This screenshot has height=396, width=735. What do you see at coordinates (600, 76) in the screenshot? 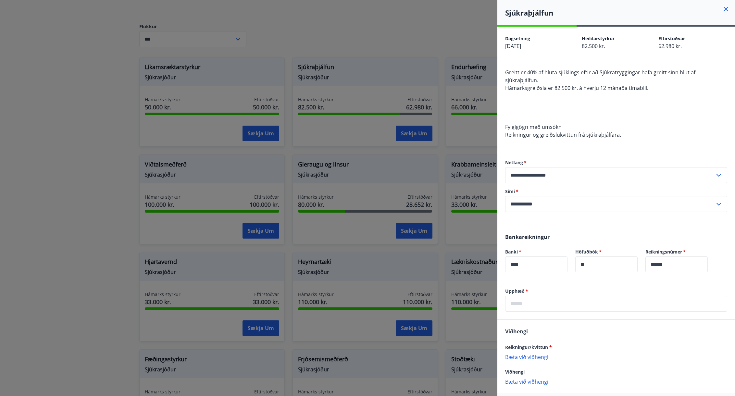
I see `span: Greitt er 40% af hluta sjúklings eftir að Sjúkratryggingar hafa greitt sinn hlut af sjúkraþjálfun.` at bounding box center [600, 76].